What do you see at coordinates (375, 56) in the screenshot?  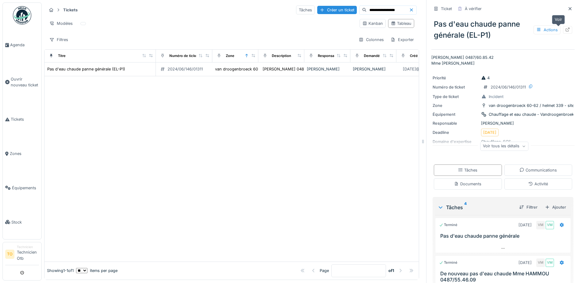 I see `div: Demandé par` at bounding box center [375, 56].